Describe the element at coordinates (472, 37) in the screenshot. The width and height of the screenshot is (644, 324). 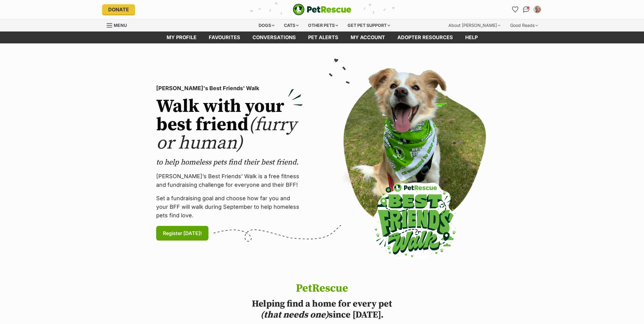
I see `a: Help` at that location.